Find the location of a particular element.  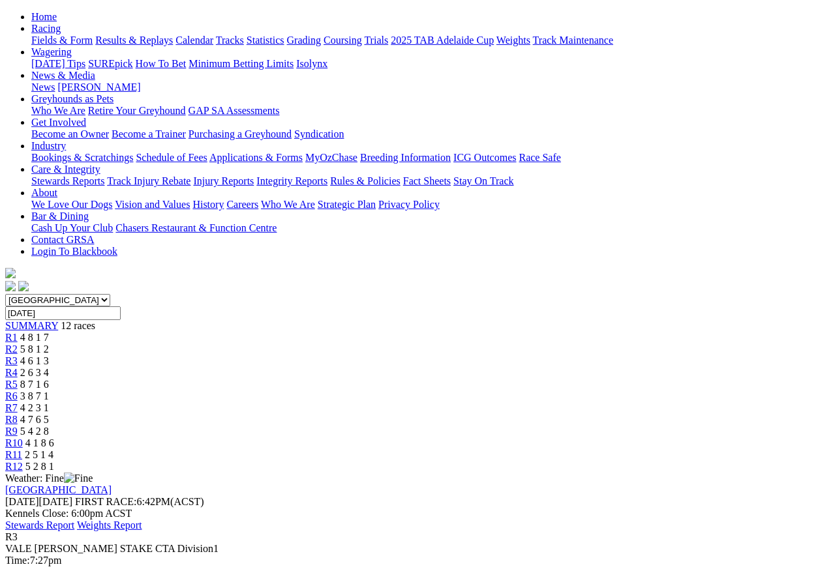

div: Wagering is located at coordinates (431, 64).